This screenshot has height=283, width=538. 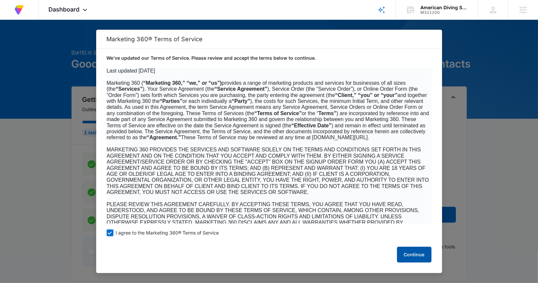 I want to click on b: “Agreement.”, so click(x=164, y=137).